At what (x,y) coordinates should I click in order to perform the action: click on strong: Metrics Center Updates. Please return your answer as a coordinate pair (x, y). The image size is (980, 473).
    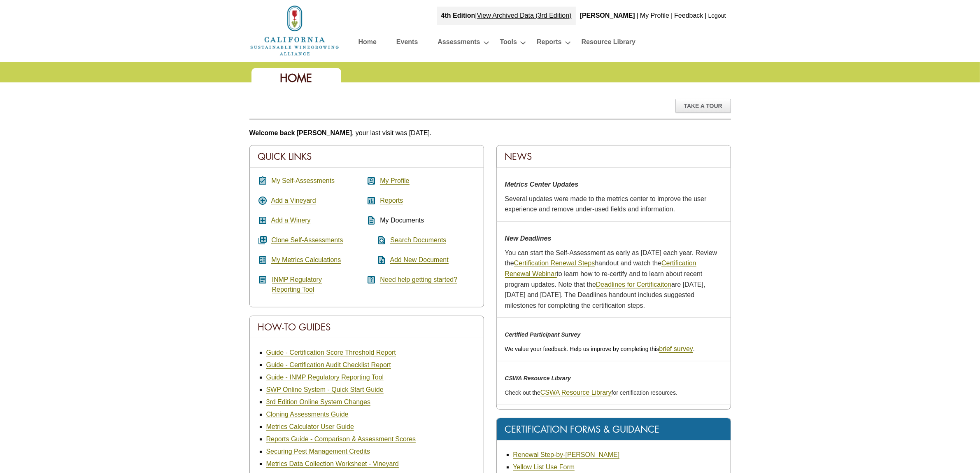
    Looking at the image, I should click on (542, 184).